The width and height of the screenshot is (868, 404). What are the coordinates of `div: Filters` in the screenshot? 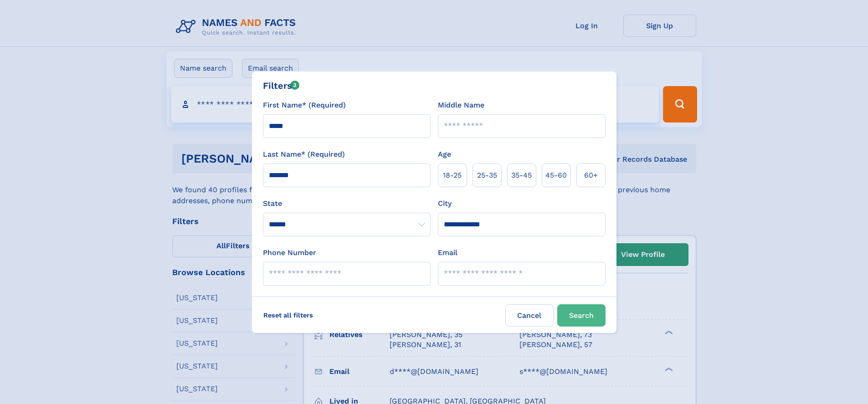 It's located at (281, 86).